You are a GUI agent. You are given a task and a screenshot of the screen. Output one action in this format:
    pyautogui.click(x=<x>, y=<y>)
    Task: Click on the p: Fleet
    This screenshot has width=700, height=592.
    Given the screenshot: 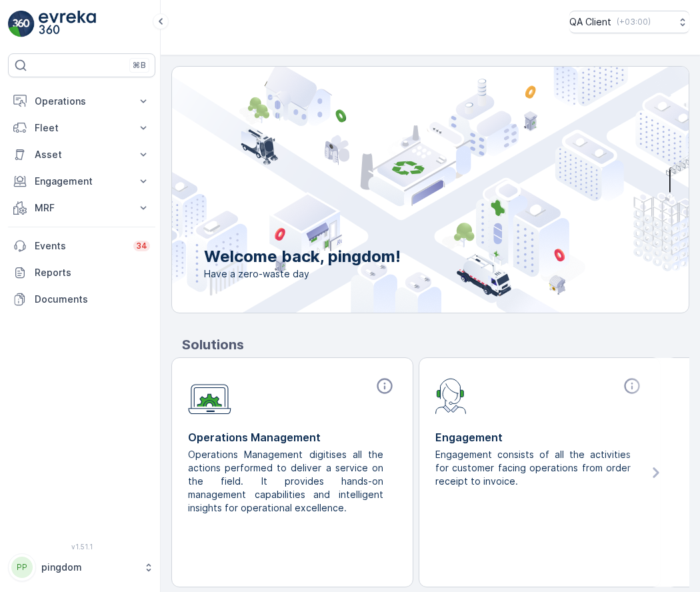 What is the action you would take?
    pyautogui.click(x=81, y=128)
    